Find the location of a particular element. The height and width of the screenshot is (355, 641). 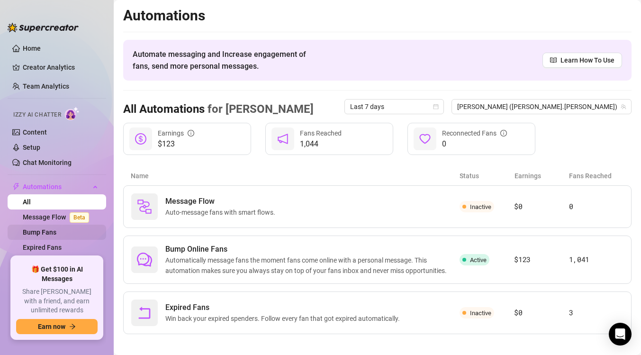

article: $123 is located at coordinates (541, 260).